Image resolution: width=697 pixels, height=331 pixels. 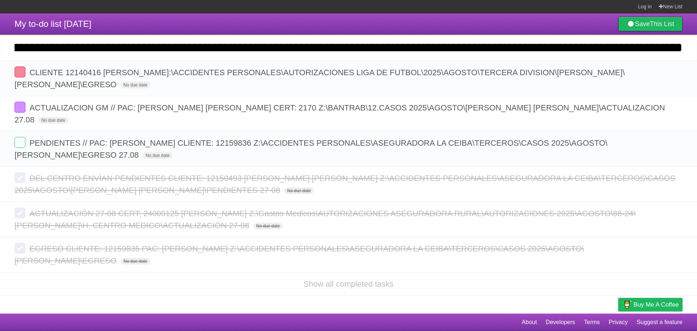 I want to click on a: Show all completed tasks, so click(x=348, y=283).